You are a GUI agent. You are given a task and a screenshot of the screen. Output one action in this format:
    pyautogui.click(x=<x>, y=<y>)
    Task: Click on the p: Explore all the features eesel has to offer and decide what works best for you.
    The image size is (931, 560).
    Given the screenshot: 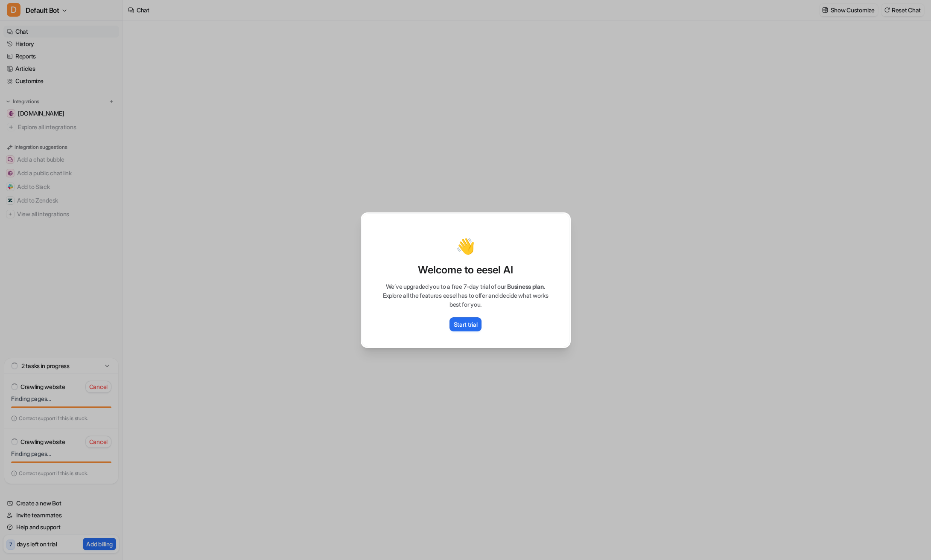 What is the action you would take?
    pyautogui.click(x=466, y=300)
    